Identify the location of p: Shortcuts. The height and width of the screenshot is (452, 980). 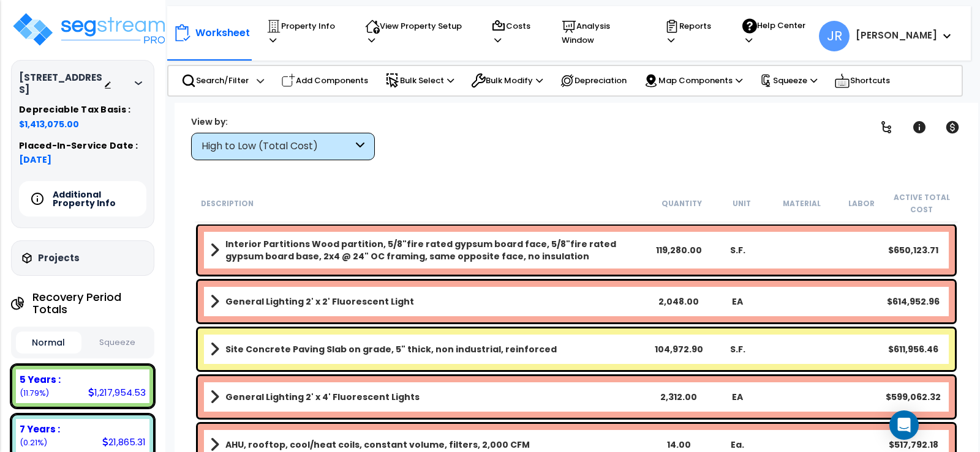
(862, 81).